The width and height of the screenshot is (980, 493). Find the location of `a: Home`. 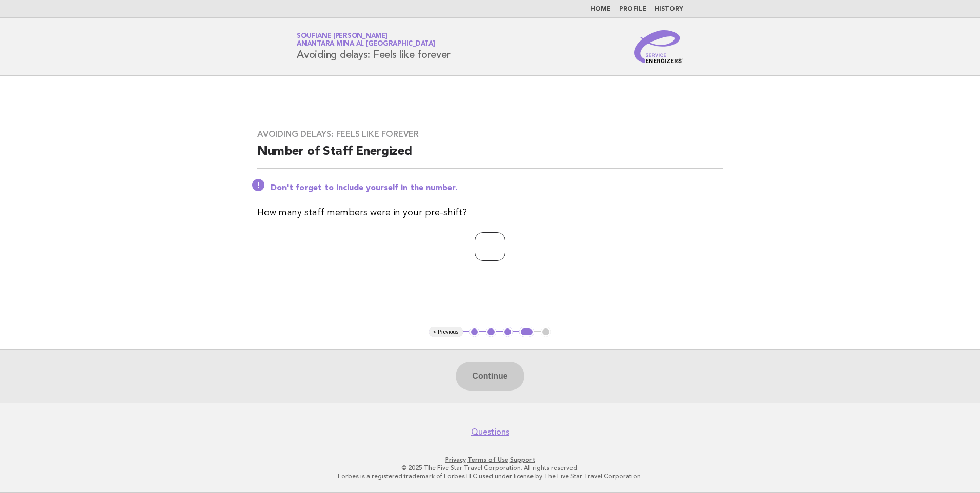

a: Home is located at coordinates (601, 9).